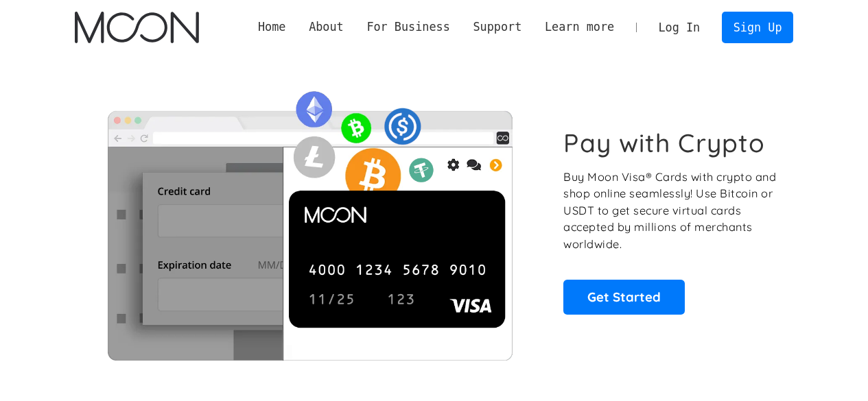  What do you see at coordinates (757, 27) in the screenshot?
I see `a: Sign Up` at bounding box center [757, 27].